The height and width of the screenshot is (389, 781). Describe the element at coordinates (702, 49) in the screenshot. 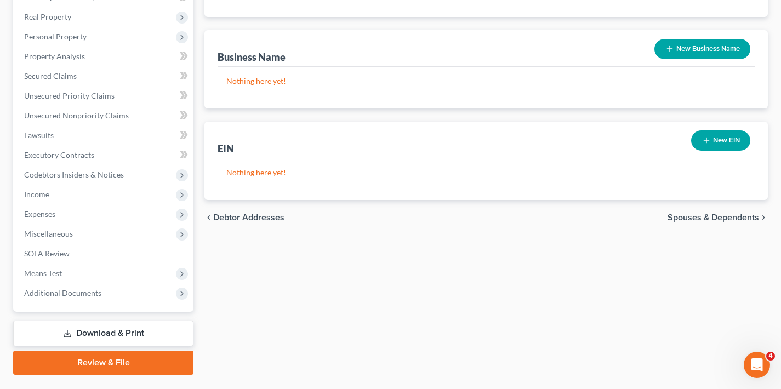

I see `button: New Business Name` at that location.